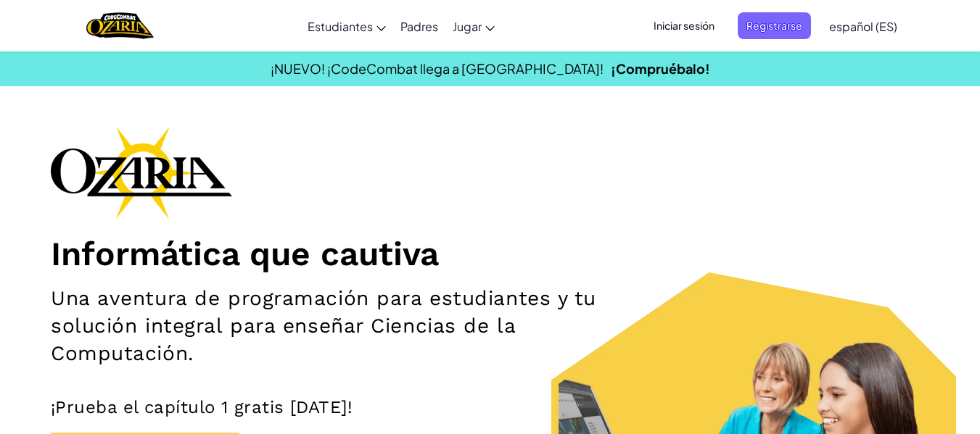 The height and width of the screenshot is (434, 980). What do you see at coordinates (774, 25) in the screenshot?
I see `button: Registrarse` at bounding box center [774, 25].